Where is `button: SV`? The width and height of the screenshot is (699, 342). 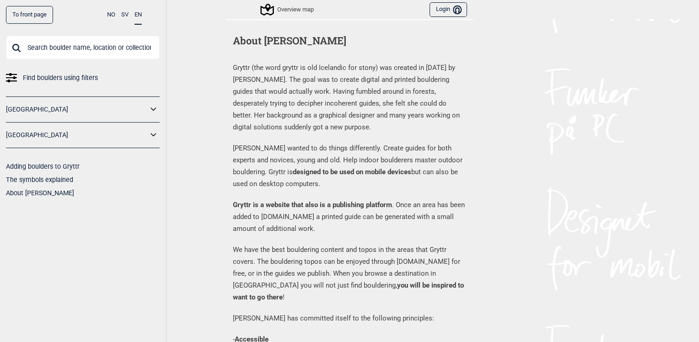
button: SV is located at coordinates (125, 15).